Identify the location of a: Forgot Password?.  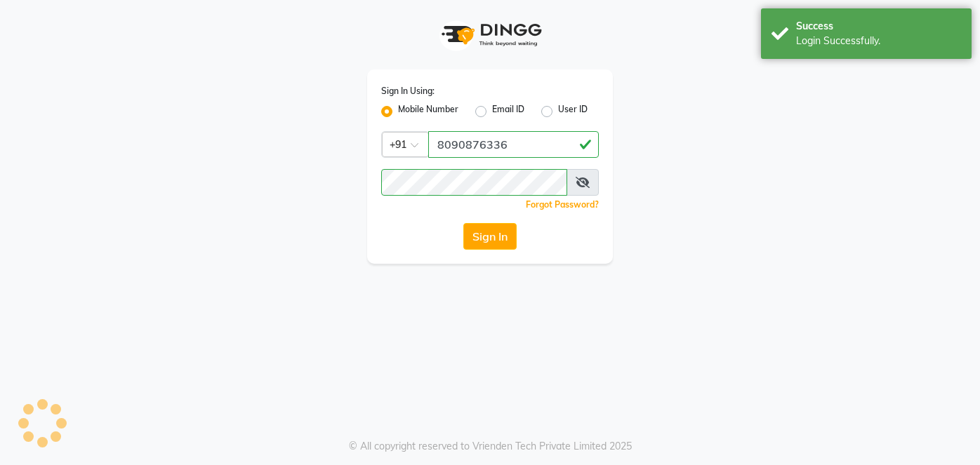
(562, 204).